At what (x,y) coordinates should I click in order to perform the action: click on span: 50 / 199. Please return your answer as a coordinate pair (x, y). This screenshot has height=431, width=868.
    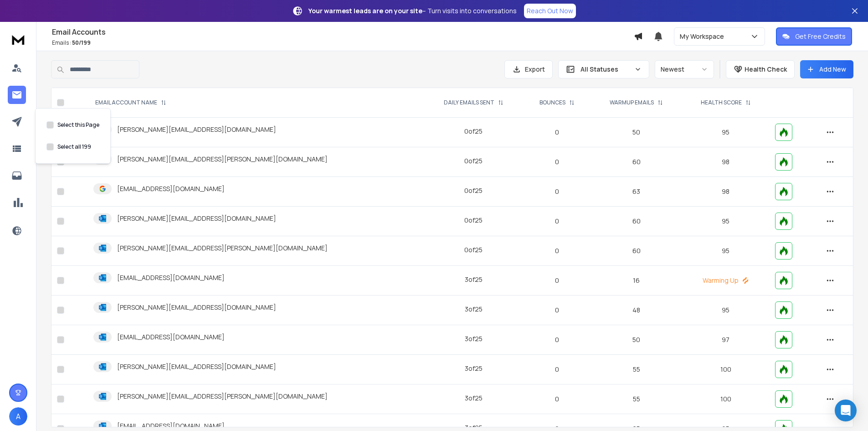
    Looking at the image, I should click on (81, 43).